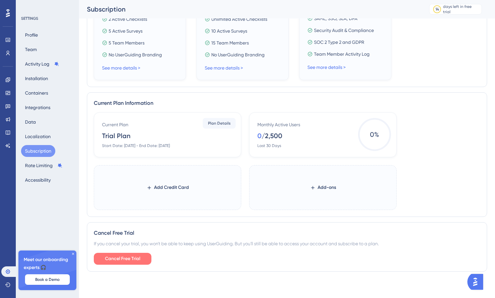 This screenshot has height=298, width=495. Describe the element at coordinates (259, 136) in the screenshot. I see `div: 0` at that location.